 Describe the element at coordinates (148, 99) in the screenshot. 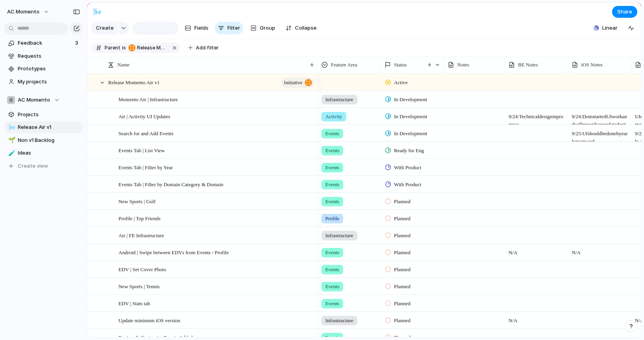

I see `span: Momento Air | Infrastructure` at that location.